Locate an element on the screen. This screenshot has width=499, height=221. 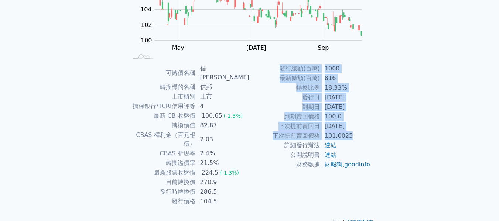
td: 最新餘額(百萬) is located at coordinates (285, 78).